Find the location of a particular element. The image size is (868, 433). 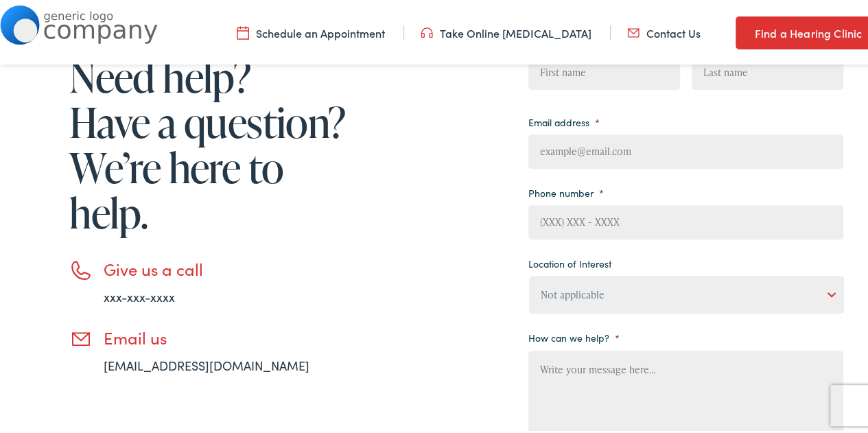

input: example@email.com is located at coordinates (685, 149).